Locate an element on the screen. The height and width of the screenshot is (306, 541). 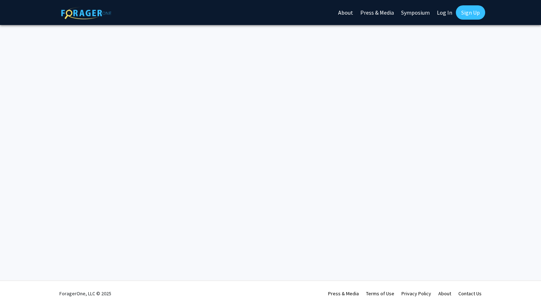
a: Terms of Use is located at coordinates (380, 294).